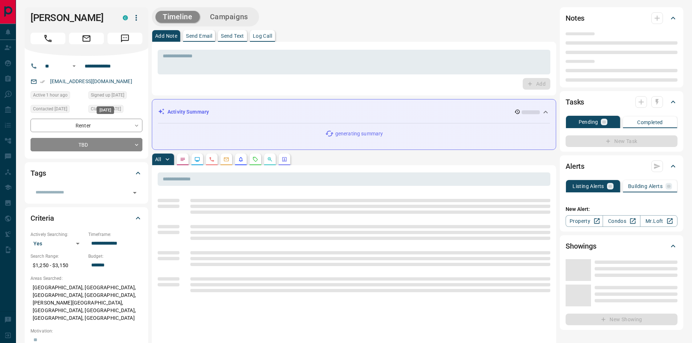 Image resolution: width=692 pixels, height=343 pixels. What do you see at coordinates (622, 246) in the screenshot?
I see `div: Showings` at bounding box center [622, 246].